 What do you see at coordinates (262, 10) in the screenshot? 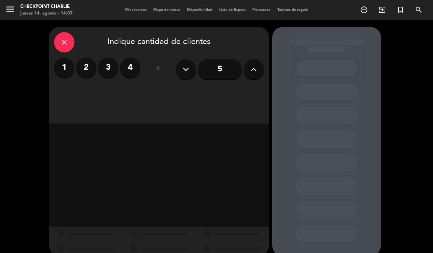
I see `span: Pre-acceso` at bounding box center [262, 10].